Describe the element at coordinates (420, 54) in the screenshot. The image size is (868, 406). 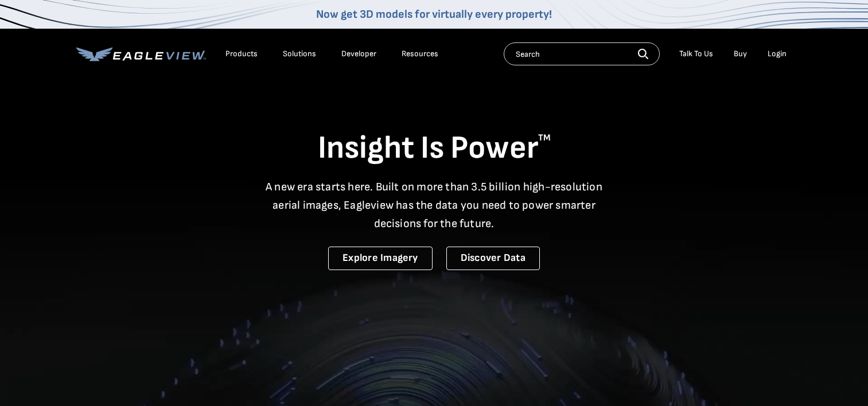
I see `div: Resources` at that location.